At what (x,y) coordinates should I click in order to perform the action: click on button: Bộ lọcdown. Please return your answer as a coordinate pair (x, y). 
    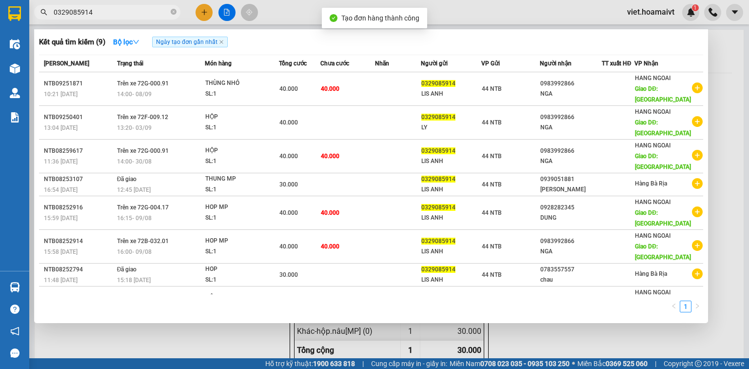
    Looking at the image, I should click on (126, 42).